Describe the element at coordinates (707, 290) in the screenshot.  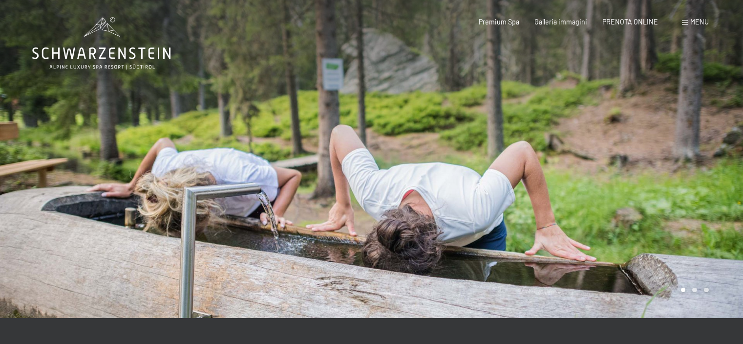
I see `div: Carousel Page 3` at that location.